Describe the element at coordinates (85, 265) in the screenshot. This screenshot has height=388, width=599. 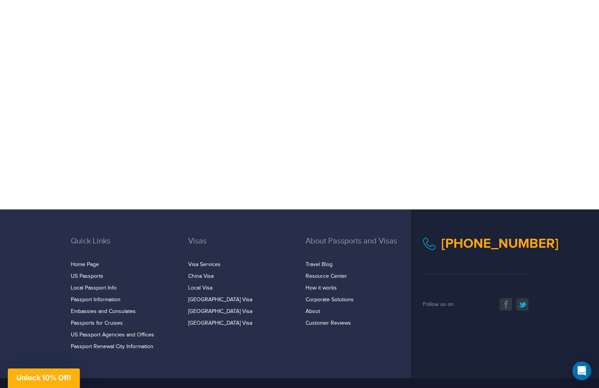
I see `a: Home Page` at that location.